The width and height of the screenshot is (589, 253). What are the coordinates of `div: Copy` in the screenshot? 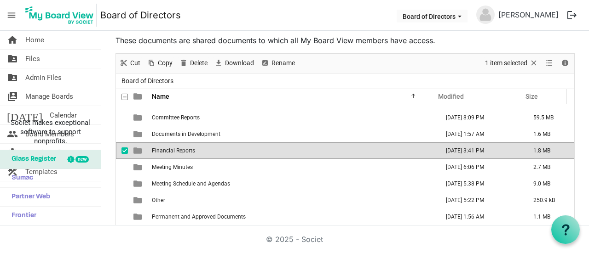 It's located at (160, 63).